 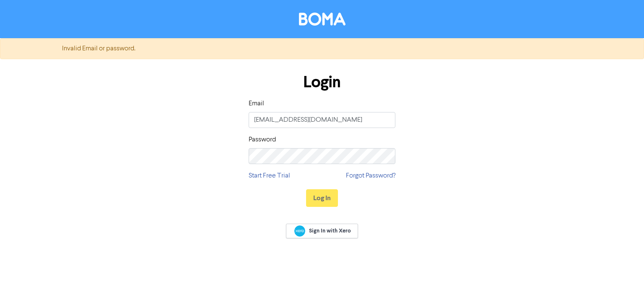 I want to click on div: Chat Widget, so click(x=623, y=275).